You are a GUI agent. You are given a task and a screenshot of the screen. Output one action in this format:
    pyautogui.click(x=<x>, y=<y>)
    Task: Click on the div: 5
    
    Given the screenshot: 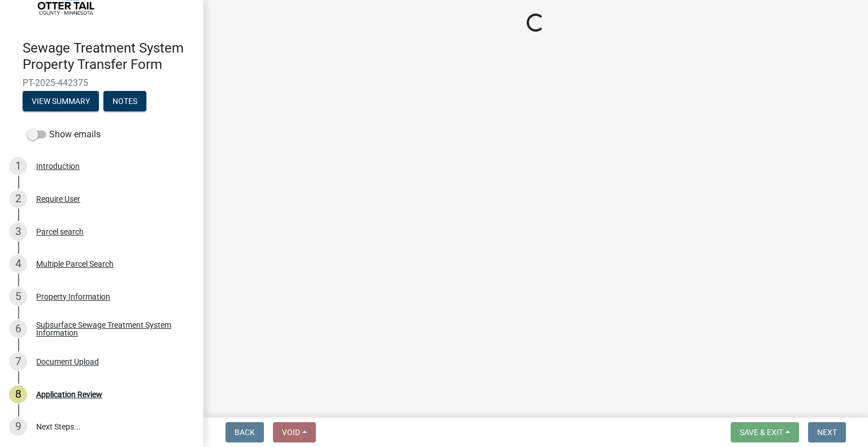 What is the action you would take?
    pyautogui.click(x=18, y=296)
    